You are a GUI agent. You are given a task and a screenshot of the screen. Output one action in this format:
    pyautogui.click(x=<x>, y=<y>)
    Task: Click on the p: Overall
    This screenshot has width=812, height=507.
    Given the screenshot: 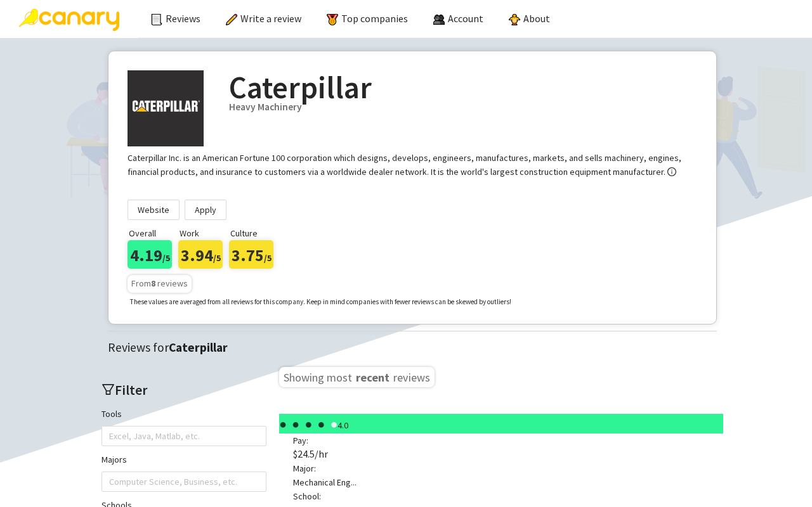 What is the action you would take?
    pyautogui.click(x=154, y=233)
    